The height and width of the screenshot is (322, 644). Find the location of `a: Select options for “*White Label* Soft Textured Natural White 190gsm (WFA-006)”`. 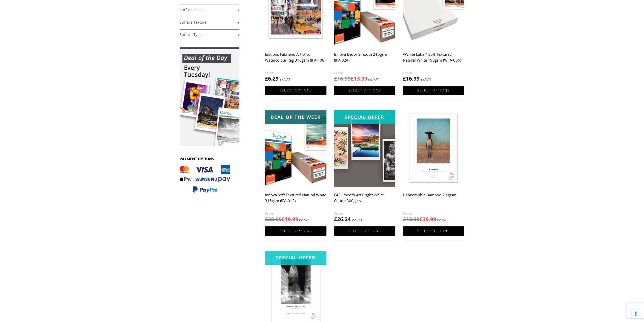

a: Select options for “*White Label* Soft Textured Natural White 190gsm (WFA-006)” is located at coordinates (434, 90).